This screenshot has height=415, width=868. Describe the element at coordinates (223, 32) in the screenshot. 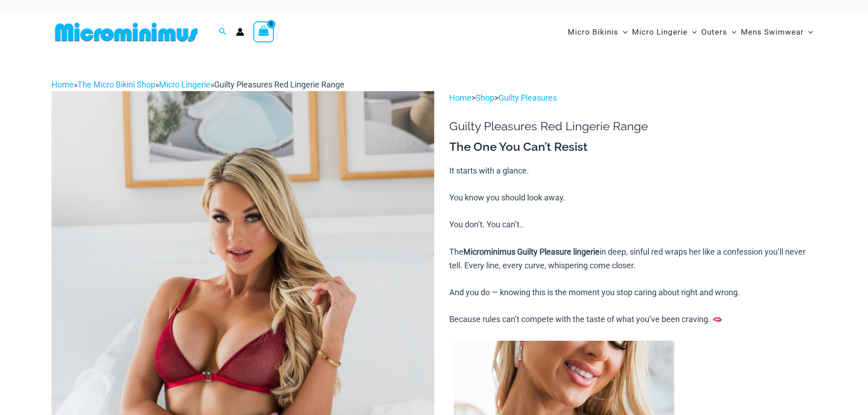

I see `a: Search icon link` at that location.